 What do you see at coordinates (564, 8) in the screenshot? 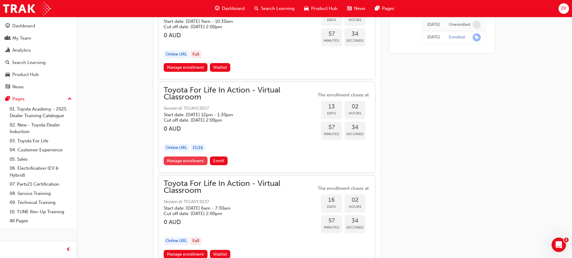
I see `button: ZP` at bounding box center [564, 8].